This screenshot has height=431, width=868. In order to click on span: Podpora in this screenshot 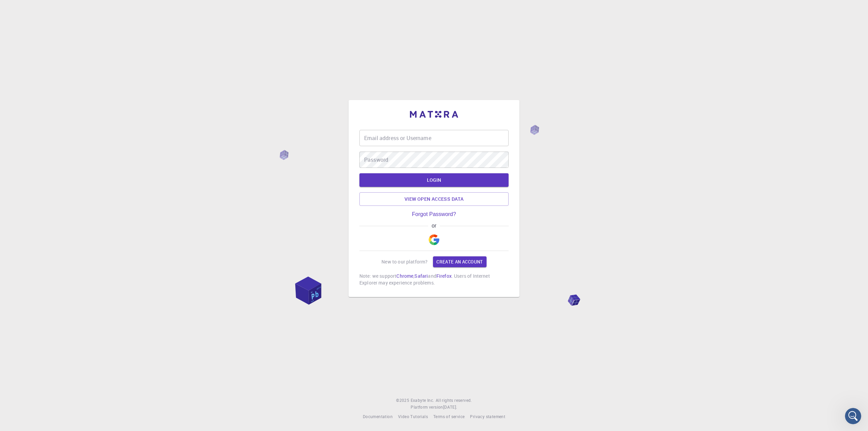, I will do `click(26, 8)`.